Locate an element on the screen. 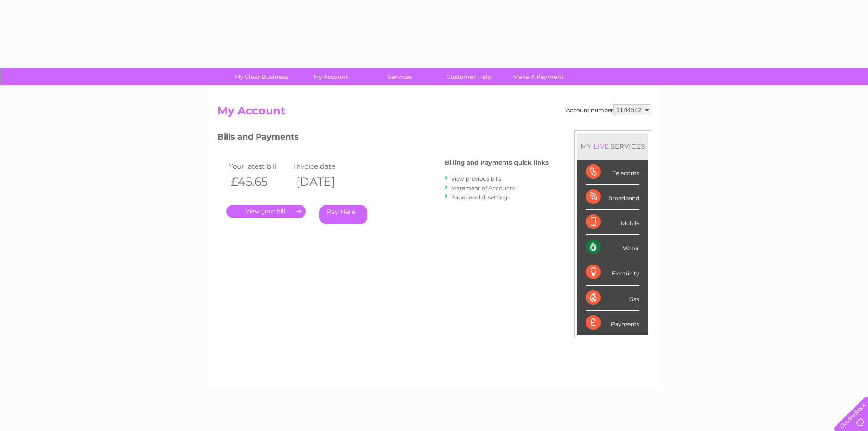 The width and height of the screenshot is (868, 431). th: £45.65 is located at coordinates (259, 181).